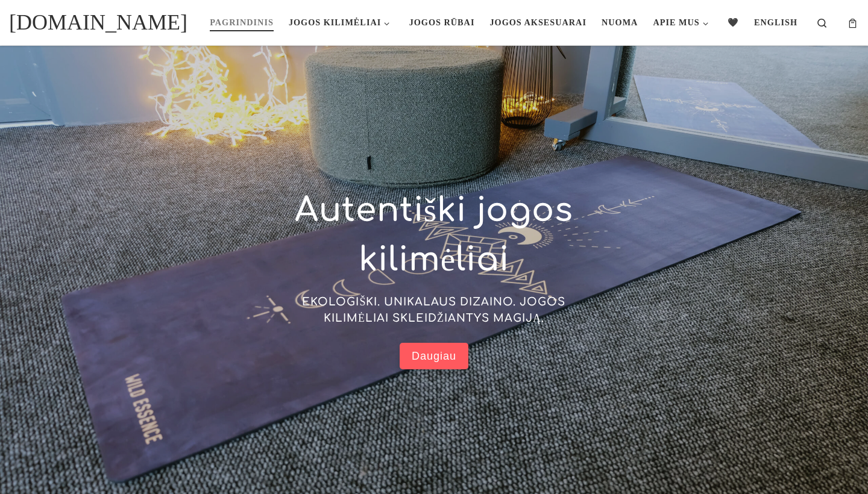 Image resolution: width=868 pixels, height=494 pixels. What do you see at coordinates (776, 22) in the screenshot?
I see `a: English` at bounding box center [776, 22].